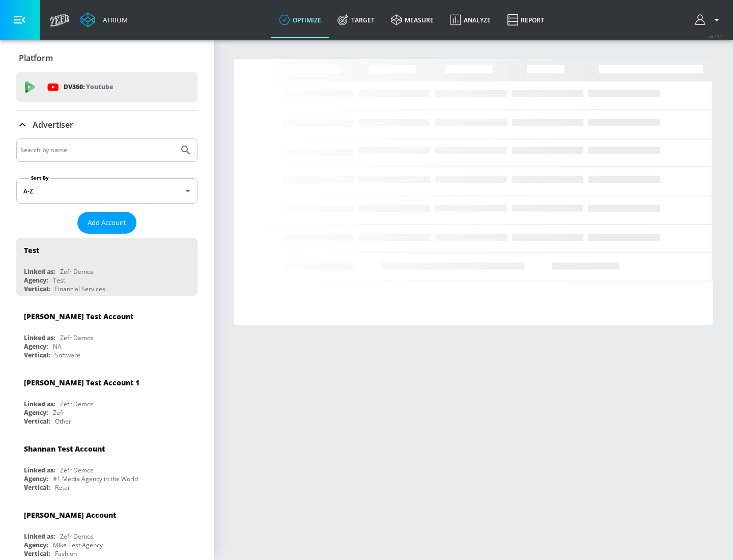 The image size is (733, 560). I want to click on a: Report, so click(525, 20).